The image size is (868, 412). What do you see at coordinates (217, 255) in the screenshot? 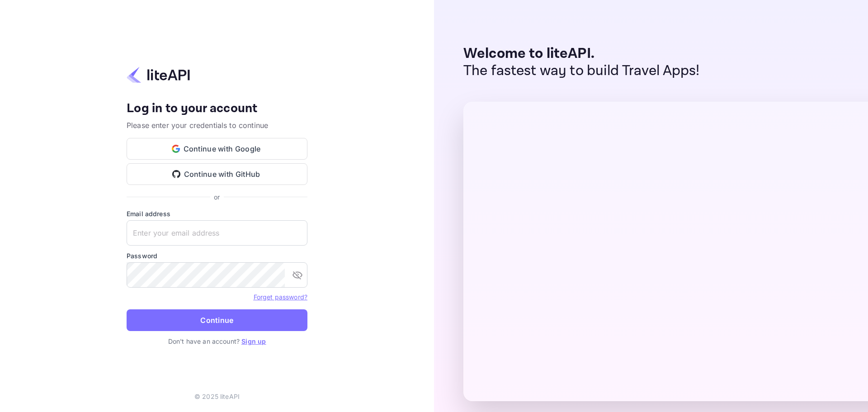
I see `label: Password` at bounding box center [217, 255].